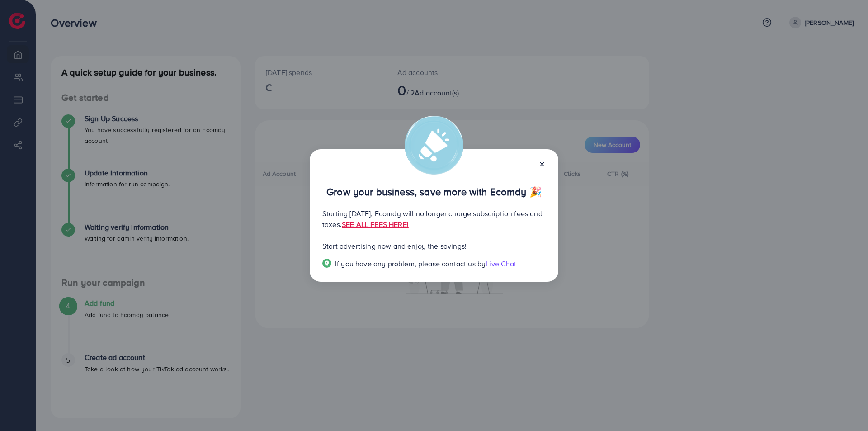 The image size is (868, 431). I want to click on p: Grow your business, save more with Ecomdy 🎉, so click(434, 192).